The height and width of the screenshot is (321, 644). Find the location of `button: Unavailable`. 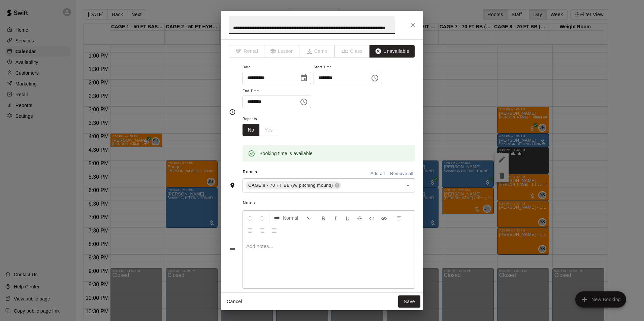

button: Unavailable is located at coordinates (392, 51).